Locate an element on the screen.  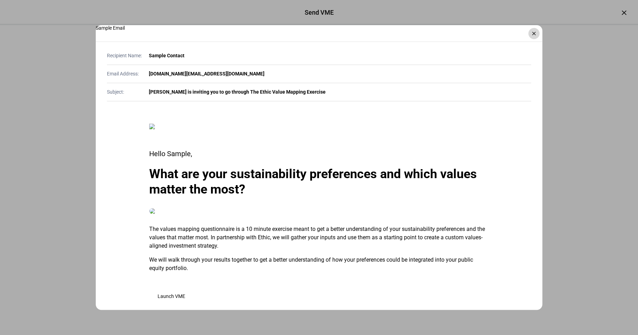
img: wild-mountains.jpg is located at coordinates (319, 211).